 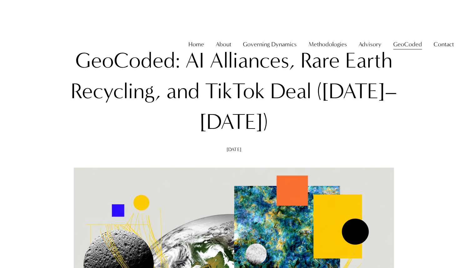 What do you see at coordinates (370, 44) in the screenshot?
I see `span: Advisory` at bounding box center [370, 44].